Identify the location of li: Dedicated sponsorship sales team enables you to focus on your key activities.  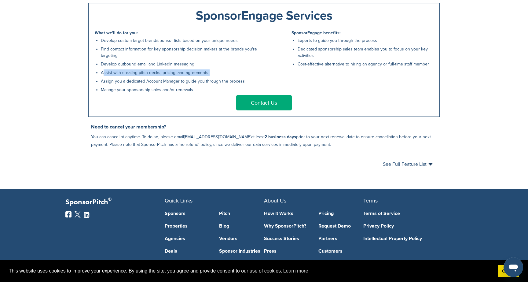
(365, 52).